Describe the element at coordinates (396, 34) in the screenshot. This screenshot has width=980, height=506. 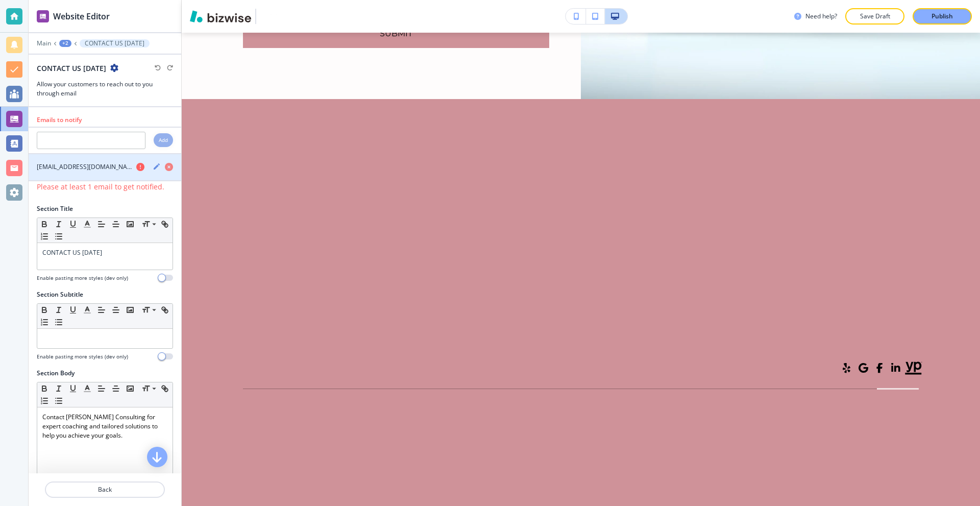
I see `button: Submit` at that location.